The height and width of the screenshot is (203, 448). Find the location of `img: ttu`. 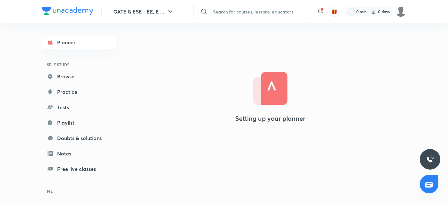

img: ttu is located at coordinates (430, 159).